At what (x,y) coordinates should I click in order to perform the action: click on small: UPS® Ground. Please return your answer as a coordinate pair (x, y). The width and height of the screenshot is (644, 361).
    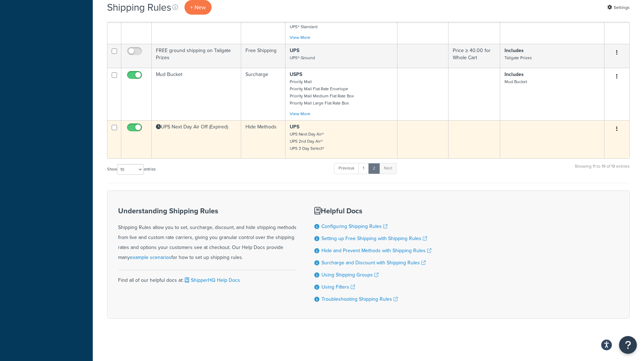
    Looking at the image, I should click on (302, 58).